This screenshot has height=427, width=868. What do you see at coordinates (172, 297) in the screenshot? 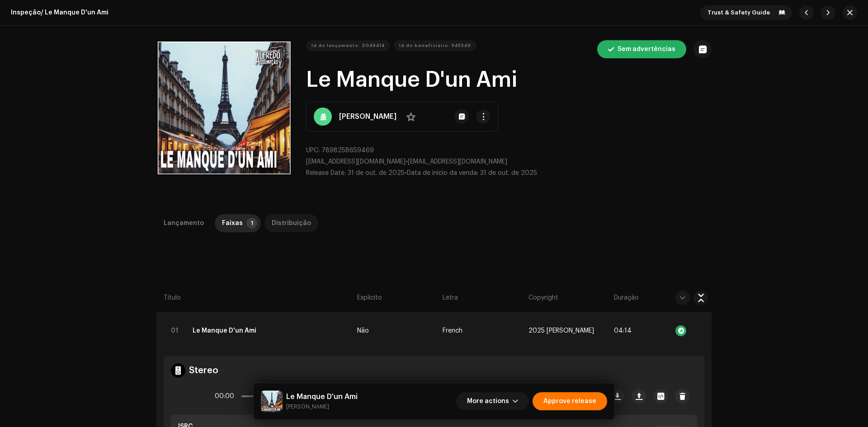
I see `span: Título` at bounding box center [172, 297].